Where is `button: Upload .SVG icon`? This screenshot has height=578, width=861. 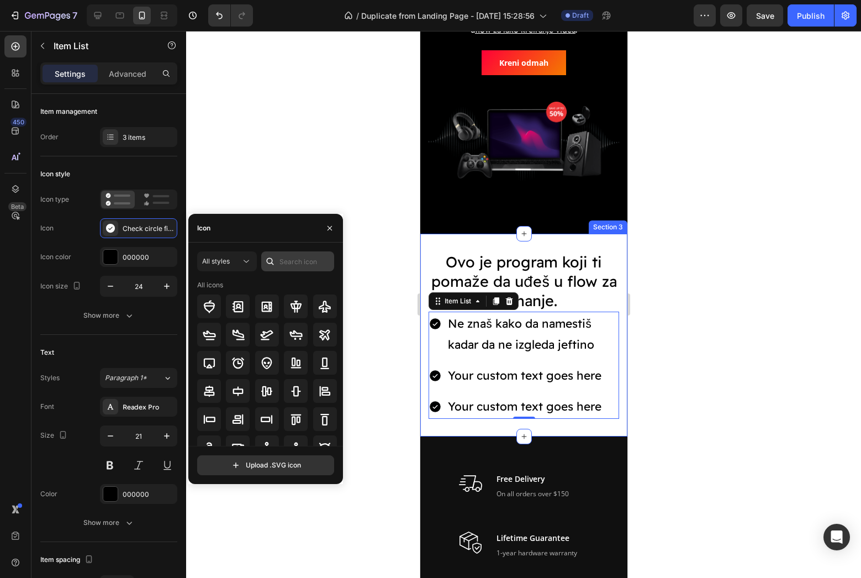 button: Upload .SVG icon is located at coordinates (266, 465).